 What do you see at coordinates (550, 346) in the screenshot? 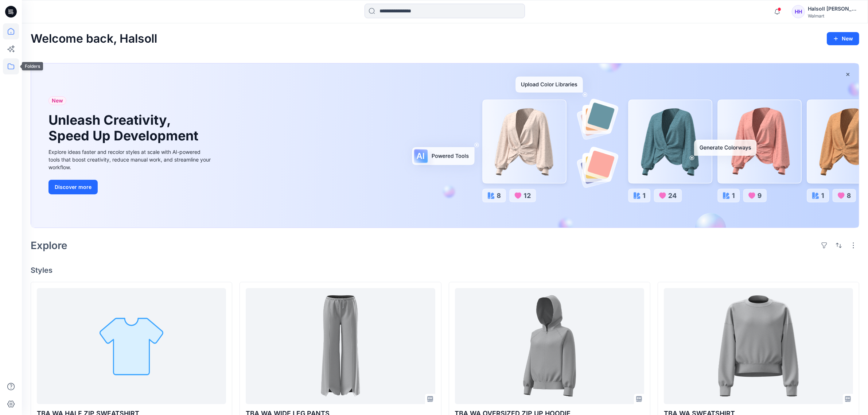
I see `a: TBA WA OVERSIZED ZIP UP HOODIE` at bounding box center [550, 346].